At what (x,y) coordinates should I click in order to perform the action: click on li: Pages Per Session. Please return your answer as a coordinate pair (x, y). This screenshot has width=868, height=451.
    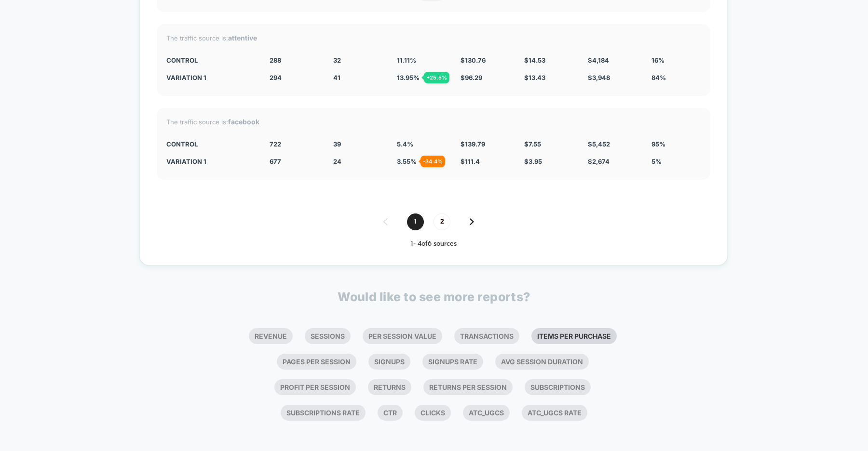
    Looking at the image, I should click on (316, 361).